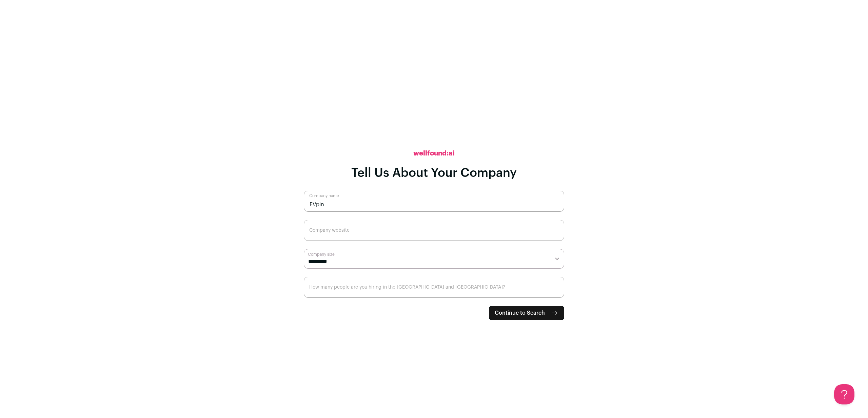 The width and height of the screenshot is (868, 418). What do you see at coordinates (434, 201) in the screenshot?
I see `input: Company name` at bounding box center [434, 201].